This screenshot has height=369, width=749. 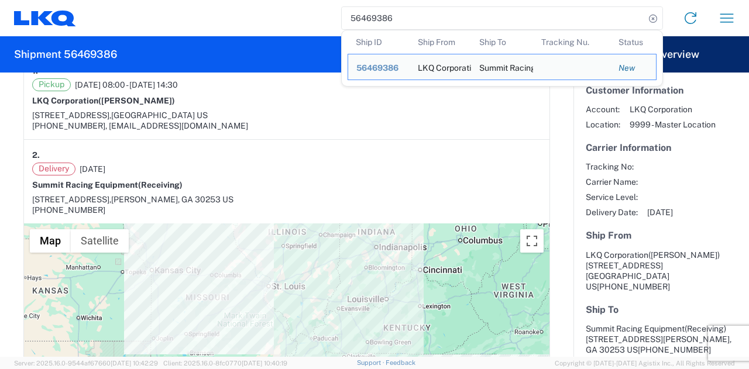 I want to click on span: Tracking No:, so click(x=612, y=167).